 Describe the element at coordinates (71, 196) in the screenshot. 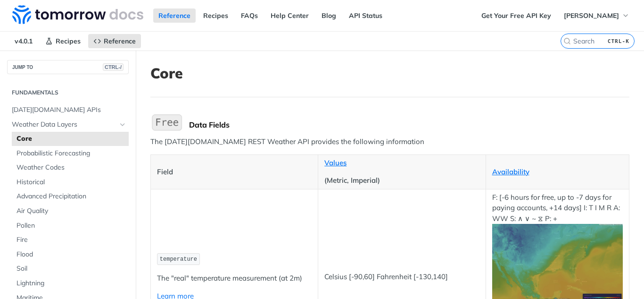

I see `span: Advanced Precipitation` at that location.